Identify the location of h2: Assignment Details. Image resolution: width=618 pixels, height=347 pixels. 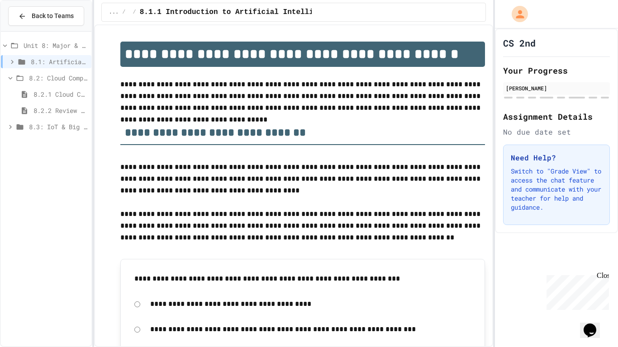
(556, 117).